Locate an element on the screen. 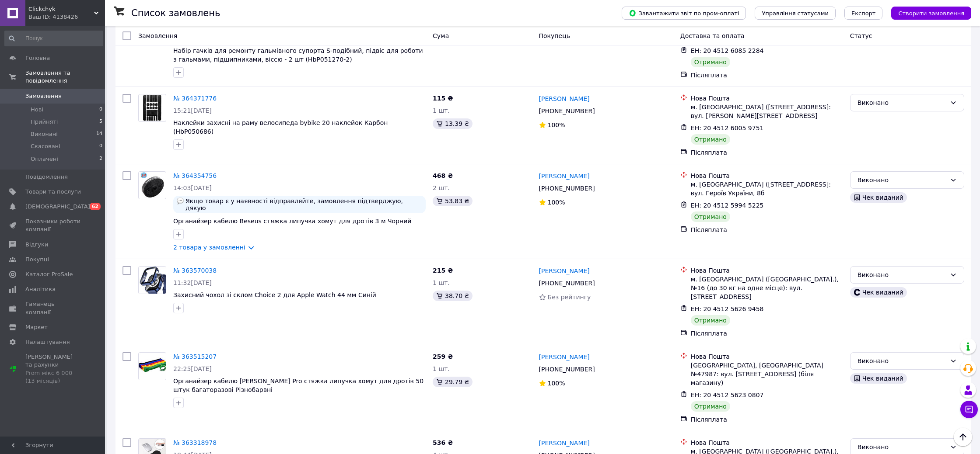 This screenshot has height=454, width=980. span: Захисний чохол зі склом Choice 2 для Apple Watch 44 мм Синій is located at coordinates (275, 295).